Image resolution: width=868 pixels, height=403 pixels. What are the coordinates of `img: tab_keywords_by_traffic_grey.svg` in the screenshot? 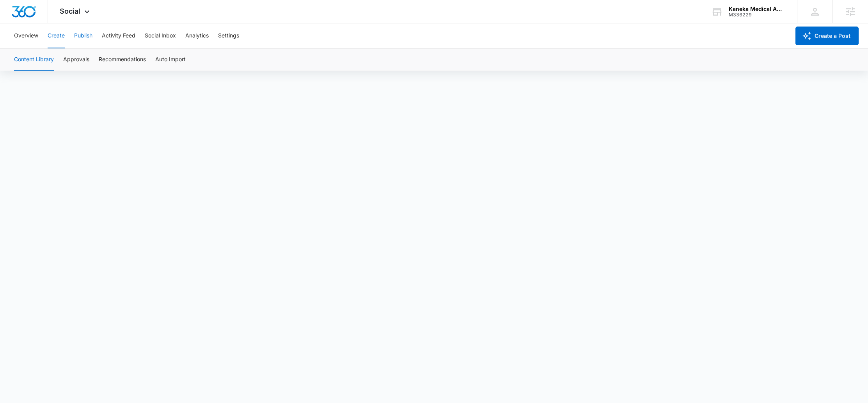 It's located at (81, 49).